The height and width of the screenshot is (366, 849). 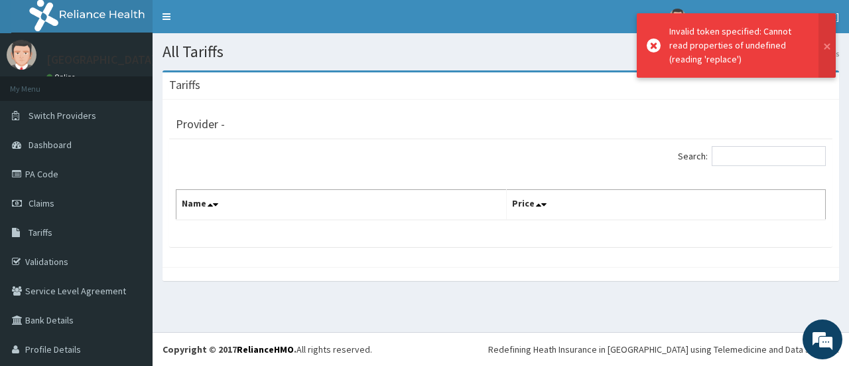 I want to click on a: Online, so click(x=62, y=77).